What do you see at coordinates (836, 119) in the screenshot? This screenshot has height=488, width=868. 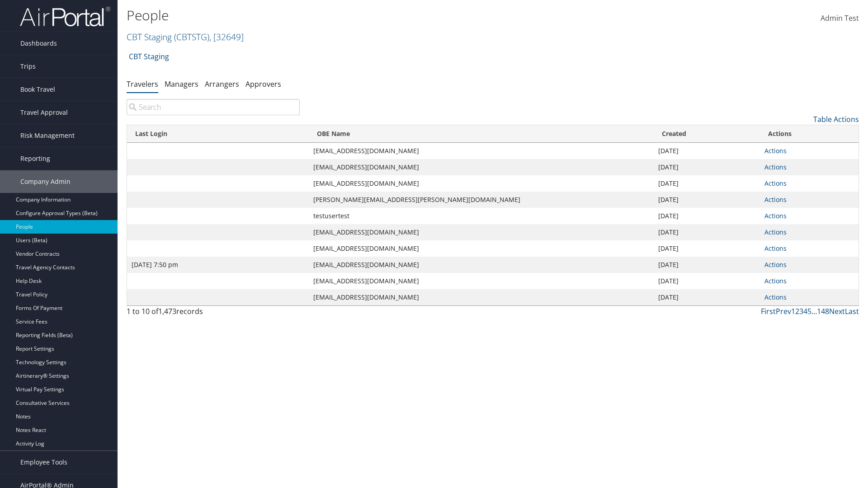 I see `a: Table Actions` at bounding box center [836, 119].